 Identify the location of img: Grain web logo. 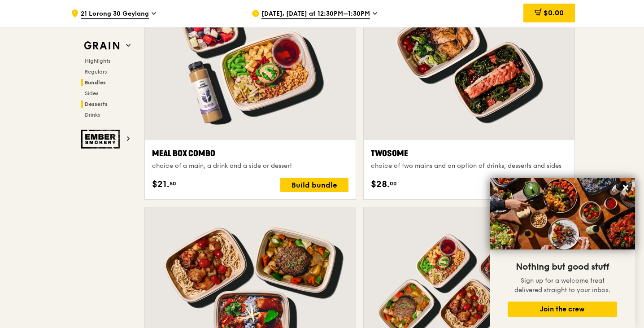
(102, 45).